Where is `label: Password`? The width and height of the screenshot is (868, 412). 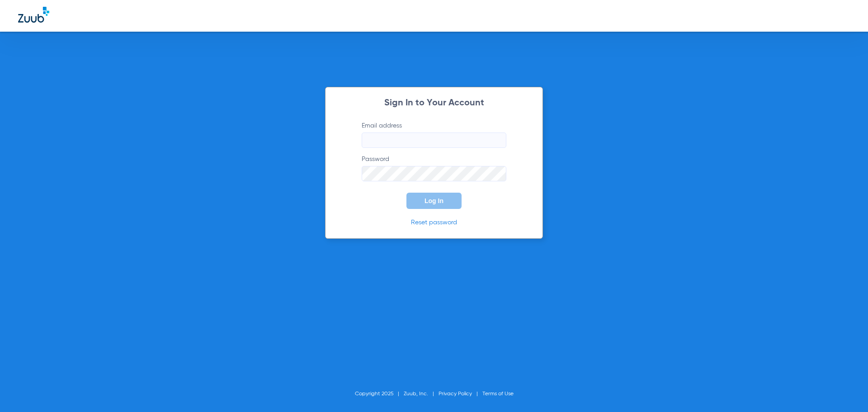
label: Password is located at coordinates (434, 168).